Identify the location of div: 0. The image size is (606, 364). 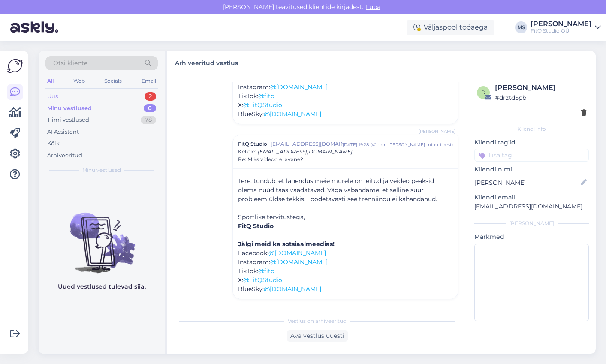
(150, 108).